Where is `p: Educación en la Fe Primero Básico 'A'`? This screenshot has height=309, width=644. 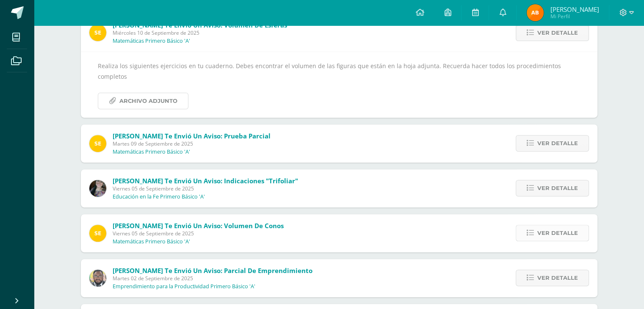
p: Educación en la Fe Primero Básico 'A' is located at coordinates (159, 197).